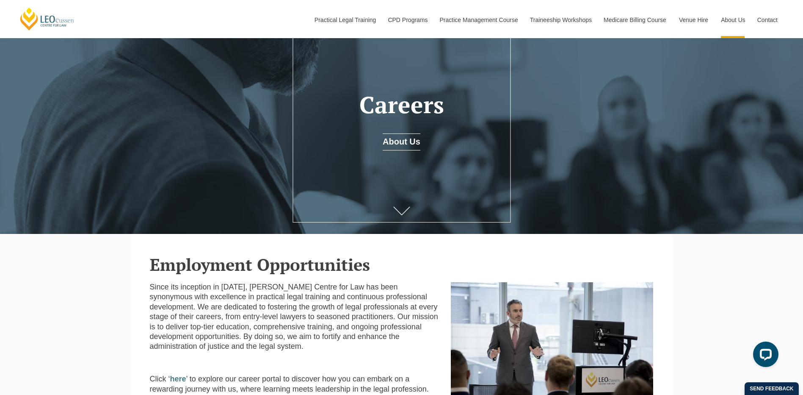 This screenshot has width=803, height=395. What do you see at coordinates (19, 16) in the screenshot?
I see `button: Open LiveChat chat widget` at bounding box center [19, 16].